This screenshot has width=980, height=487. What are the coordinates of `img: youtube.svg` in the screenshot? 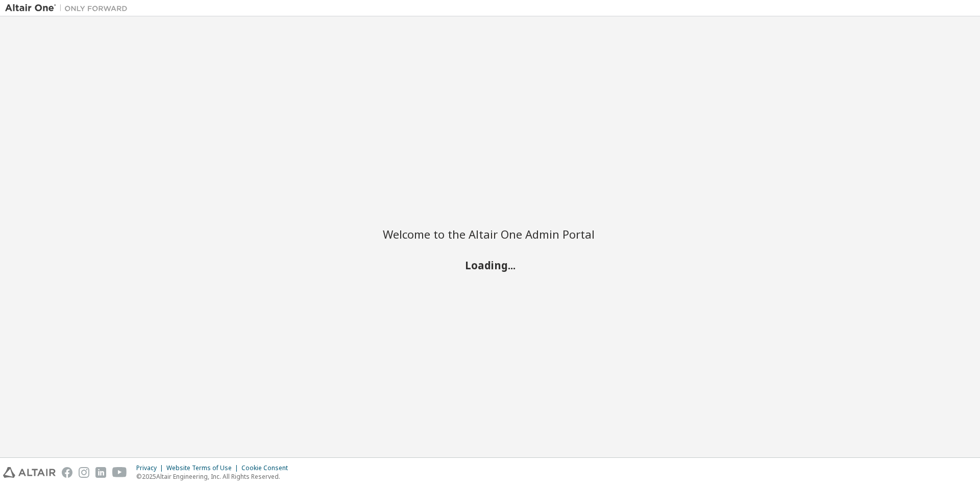 It's located at (119, 472).